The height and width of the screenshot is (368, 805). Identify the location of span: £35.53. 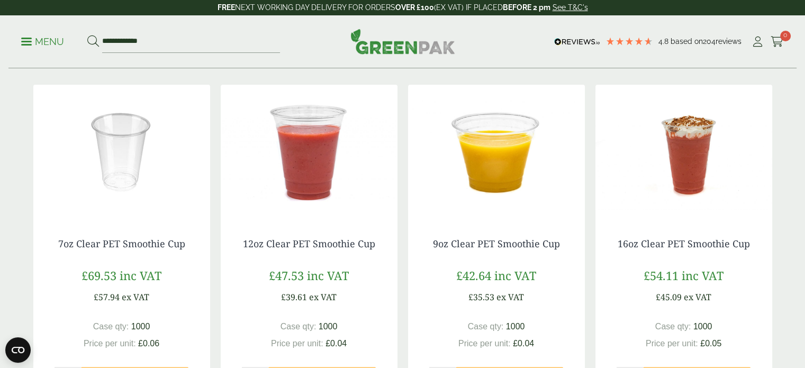
(481, 297).